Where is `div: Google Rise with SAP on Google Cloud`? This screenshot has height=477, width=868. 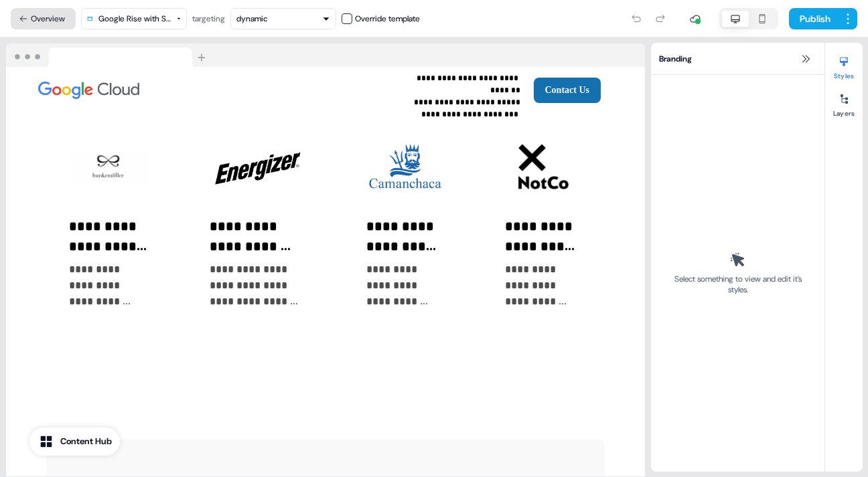 div: Google Rise with SAP on Google Cloud is located at coordinates (135, 19).